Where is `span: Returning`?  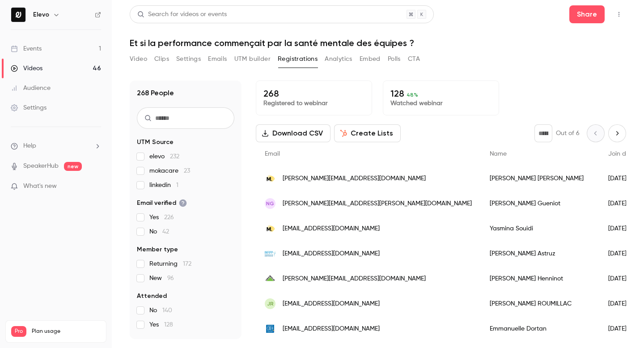
span: Returning is located at coordinates (171, 264).